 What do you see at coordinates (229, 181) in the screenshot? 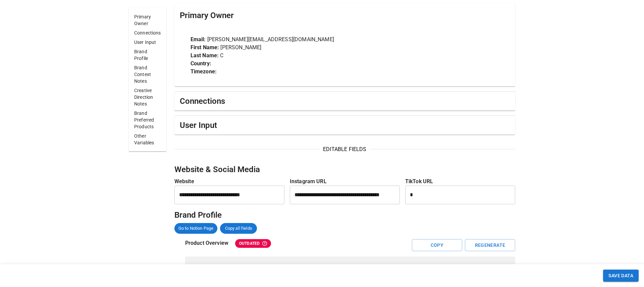
I see `p: Website` at bounding box center [229, 181].